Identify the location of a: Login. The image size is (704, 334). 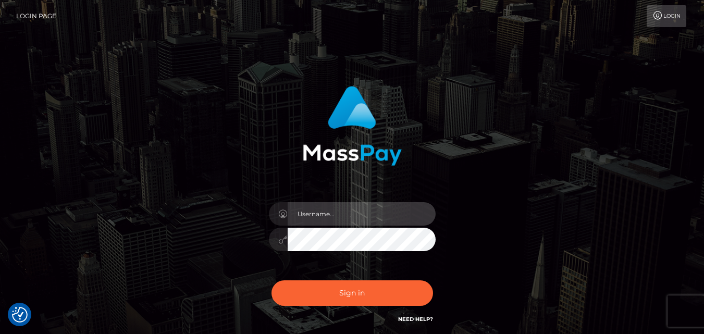
(667, 16).